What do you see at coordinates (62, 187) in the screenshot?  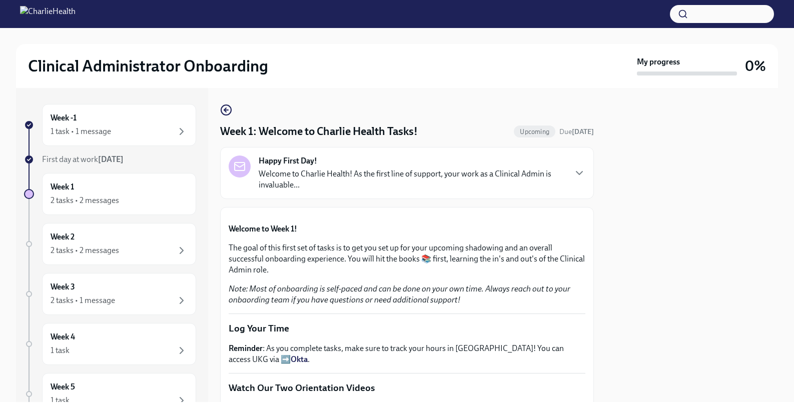 I see `h6: Week 1` at bounding box center [62, 187].